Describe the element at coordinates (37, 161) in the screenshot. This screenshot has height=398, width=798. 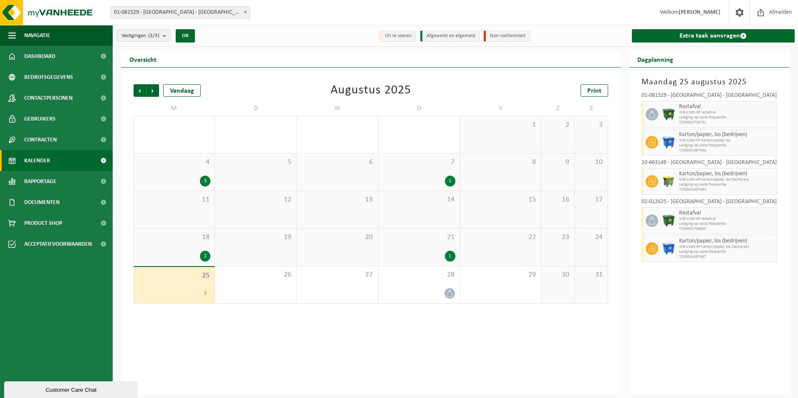
I see `span: Kalender` at that location.